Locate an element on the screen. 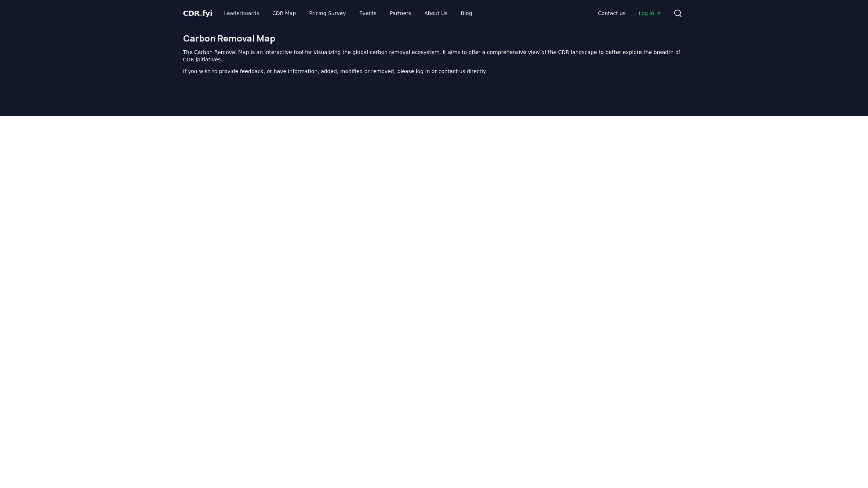 This screenshot has width=868, height=488. span: Log in is located at coordinates (650, 14).